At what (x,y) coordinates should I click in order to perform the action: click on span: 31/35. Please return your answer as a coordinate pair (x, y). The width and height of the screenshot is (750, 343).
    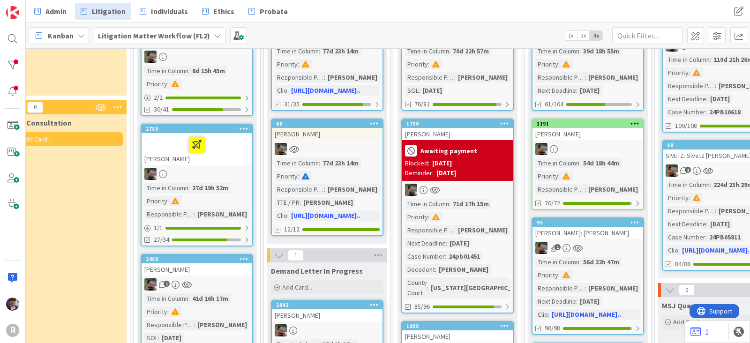
    Looking at the image, I should click on (292, 104).